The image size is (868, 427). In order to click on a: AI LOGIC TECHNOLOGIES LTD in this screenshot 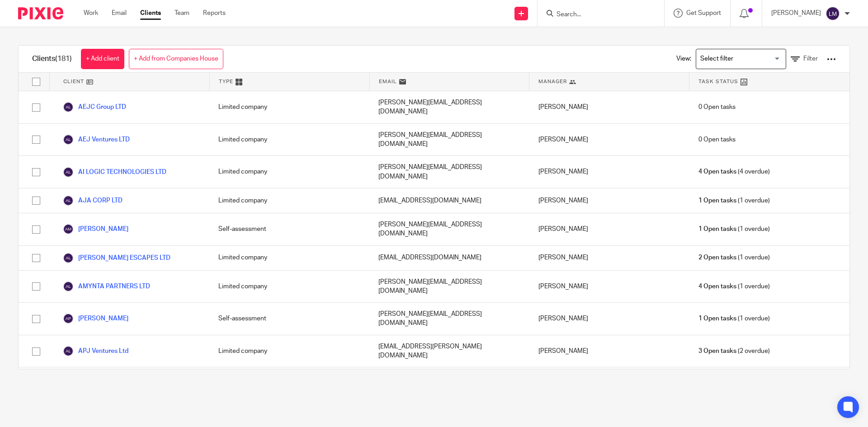, I will do `click(114, 172)`.